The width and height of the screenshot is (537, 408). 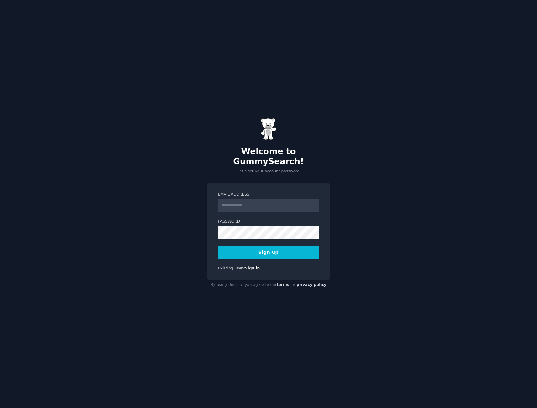 I want to click on a: privacy policy, so click(x=311, y=284).